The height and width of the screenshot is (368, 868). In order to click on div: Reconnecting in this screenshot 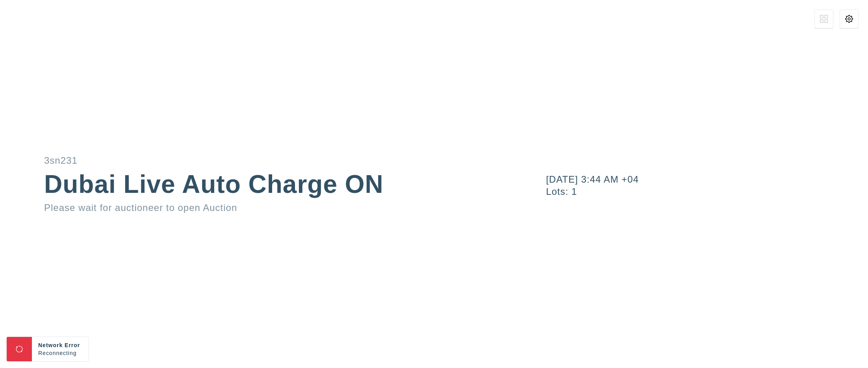, I will do `click(60, 353)`.